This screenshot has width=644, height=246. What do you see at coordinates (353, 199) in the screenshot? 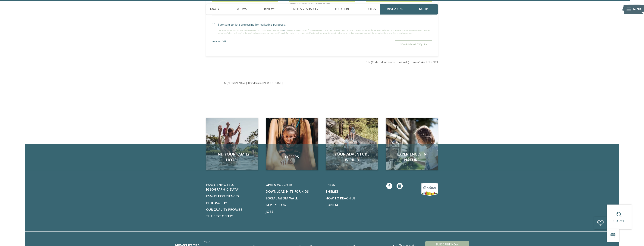
I see `a: How to reach us` at bounding box center [353, 199].